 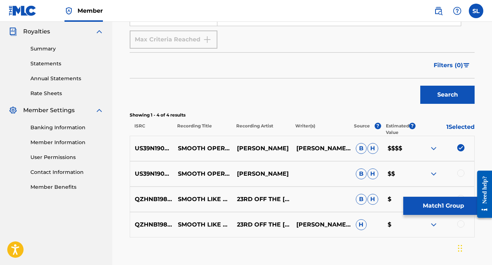 I want to click on a: Banking Information, so click(x=67, y=127).